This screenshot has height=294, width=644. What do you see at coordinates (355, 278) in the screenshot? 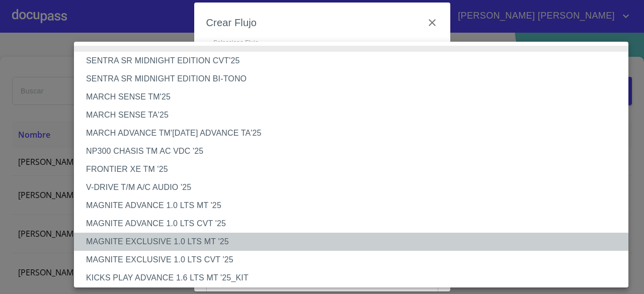
I see `li: KICKS PLAY ADVANCE 1.6 LTS MT '25_KIT` at bounding box center [355, 278].